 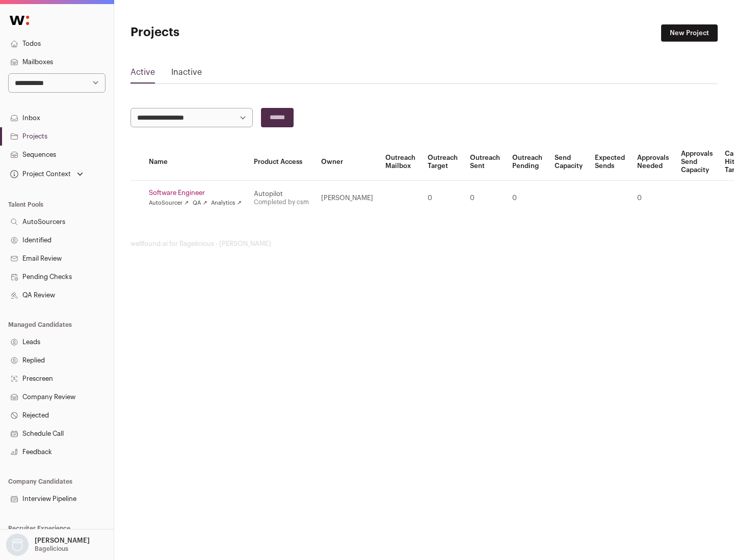 What do you see at coordinates (169, 203) in the screenshot?
I see `a: AutoSourcer ↗` at bounding box center [169, 203].